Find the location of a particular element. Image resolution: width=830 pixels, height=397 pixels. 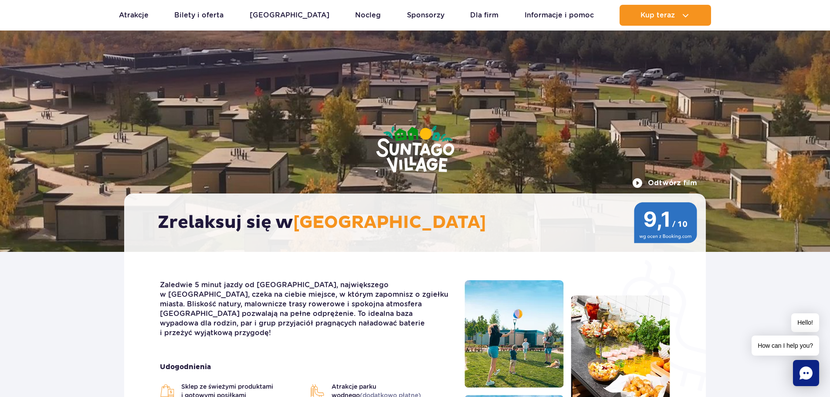

a: Nocleg is located at coordinates (368, 15).